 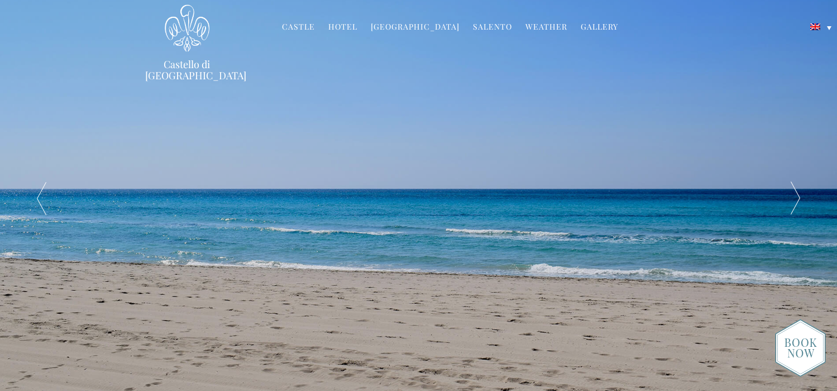 I want to click on img: English, so click(x=816, y=27).